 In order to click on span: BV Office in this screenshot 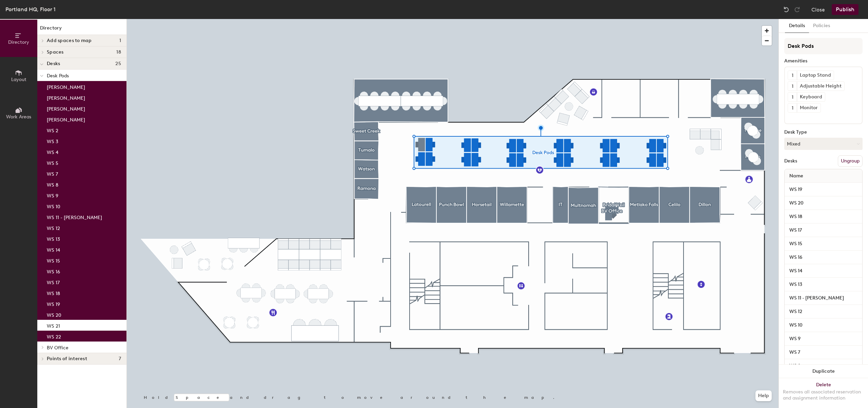, I will do `click(58, 348)`.